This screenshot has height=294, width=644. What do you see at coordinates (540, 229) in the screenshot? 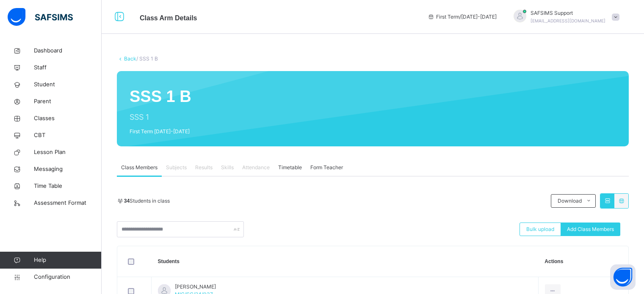
I see `span: Bulk upload` at bounding box center [540, 229].